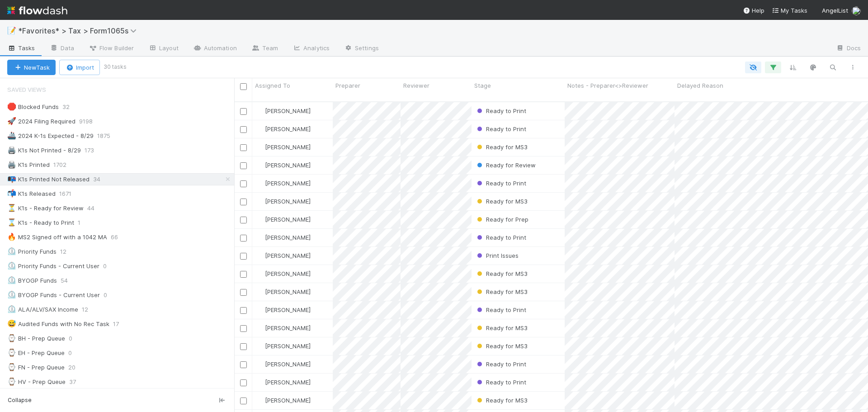 Image resolution: width=868 pixels, height=412 pixels. I want to click on span: Stage, so click(482, 86).